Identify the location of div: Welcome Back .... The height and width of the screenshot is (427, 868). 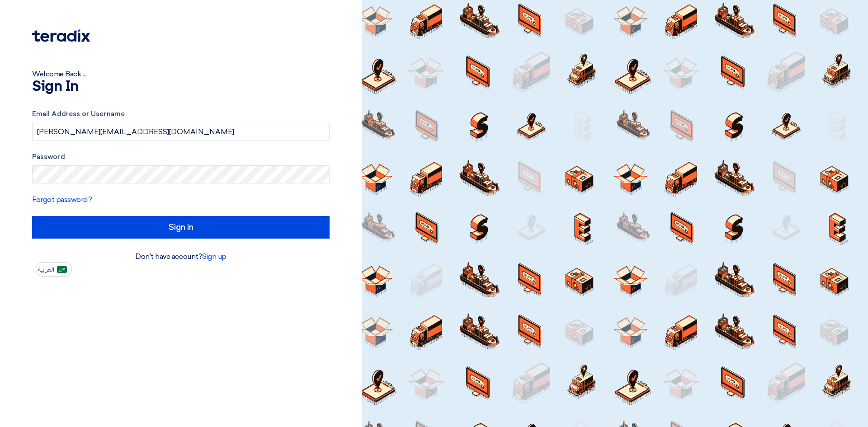
(181, 74).